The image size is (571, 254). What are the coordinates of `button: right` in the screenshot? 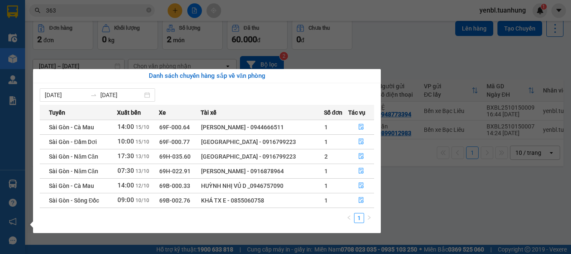 It's located at (369, 218).